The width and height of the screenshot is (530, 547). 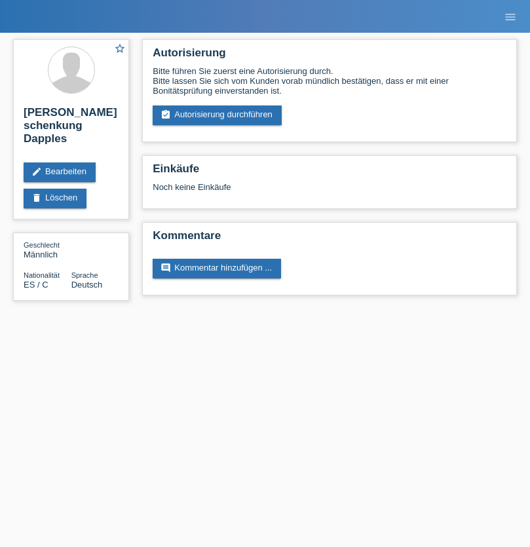 I want to click on div: Noch keine Einkäufe, so click(x=329, y=192).